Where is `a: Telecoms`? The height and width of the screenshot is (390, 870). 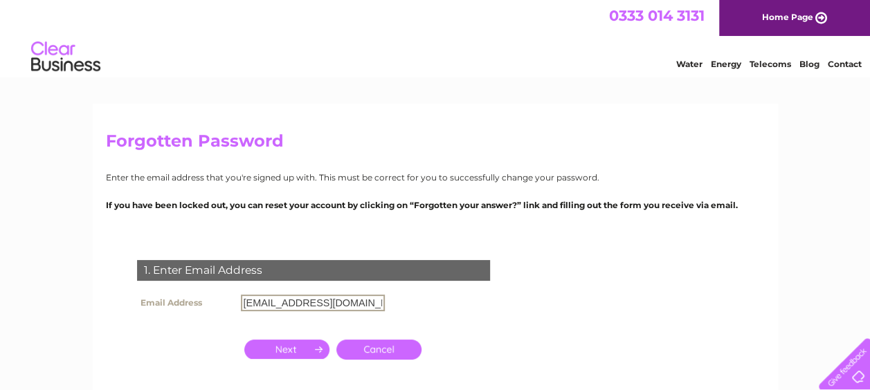 a: Telecoms is located at coordinates (770, 64).